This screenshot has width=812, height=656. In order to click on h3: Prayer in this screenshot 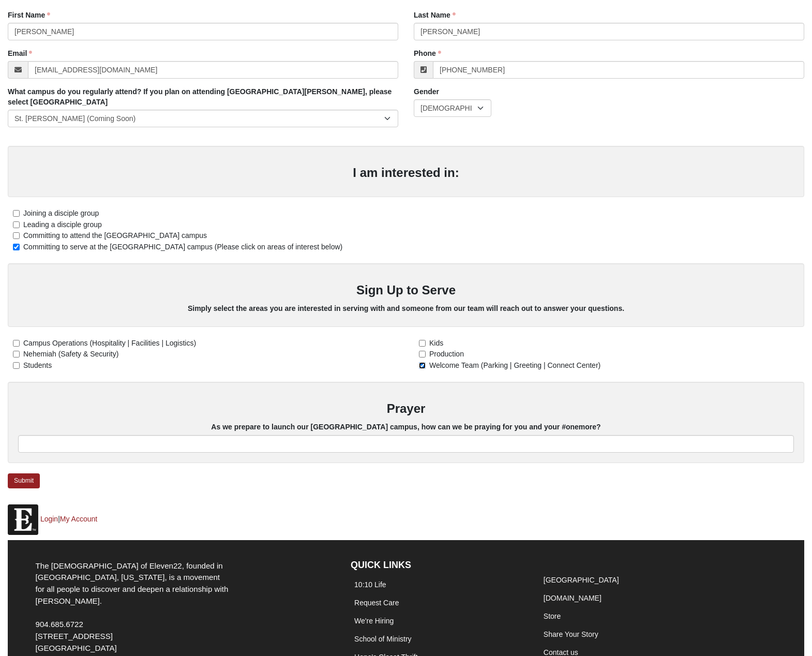, I will do `click(406, 409)`.